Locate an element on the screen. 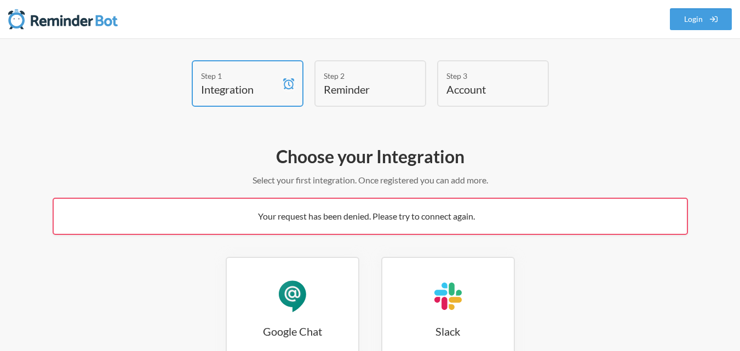 The width and height of the screenshot is (740, 351). h3: Google Chat is located at coordinates (292, 331).